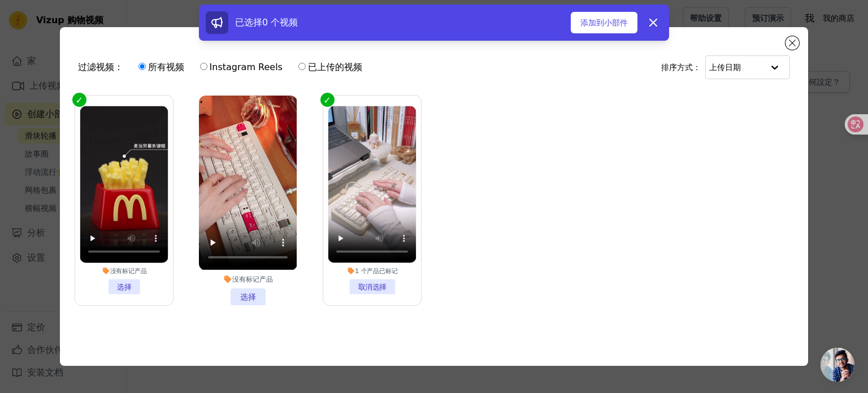 The height and width of the screenshot is (393, 868). Describe the element at coordinates (373, 271) in the screenshot. I see `font: 产品` at that location.